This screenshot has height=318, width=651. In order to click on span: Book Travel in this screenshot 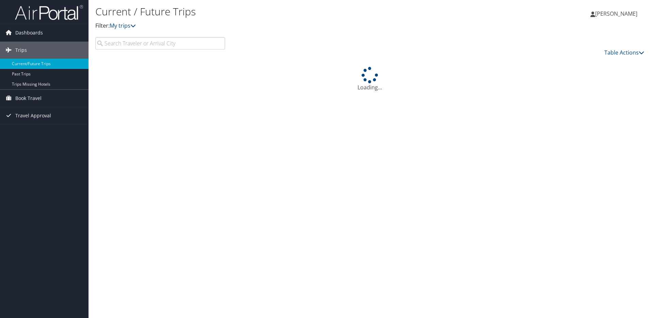, I will do `click(28, 98)`.